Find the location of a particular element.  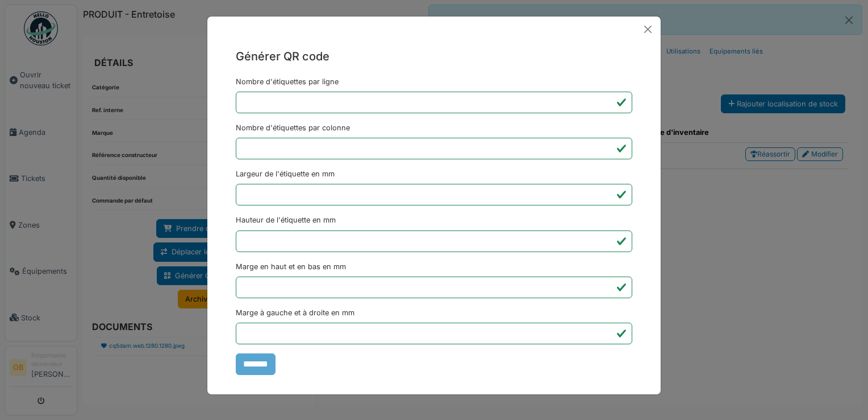

label: Marge en haut et en bas en mm is located at coordinates (291, 266).